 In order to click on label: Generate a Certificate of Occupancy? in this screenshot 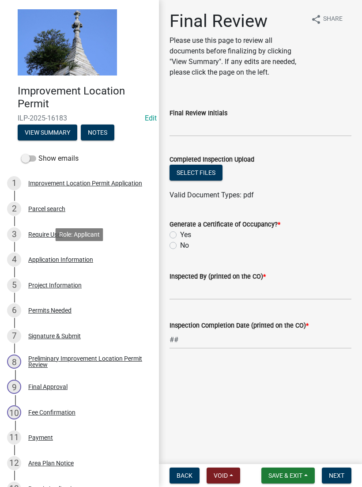, I will do `click(225, 225)`.